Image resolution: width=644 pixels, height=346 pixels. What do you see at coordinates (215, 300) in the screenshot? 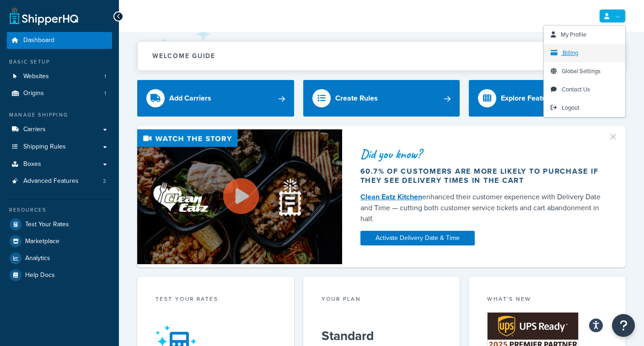
I see `div: Test your rates` at bounding box center [215, 300].